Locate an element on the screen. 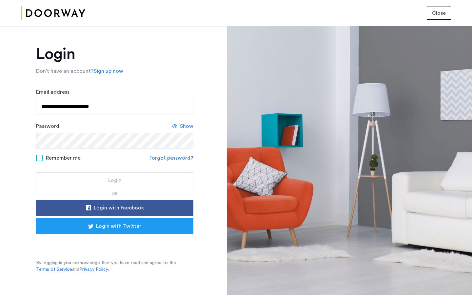  span: Show is located at coordinates (186, 126).